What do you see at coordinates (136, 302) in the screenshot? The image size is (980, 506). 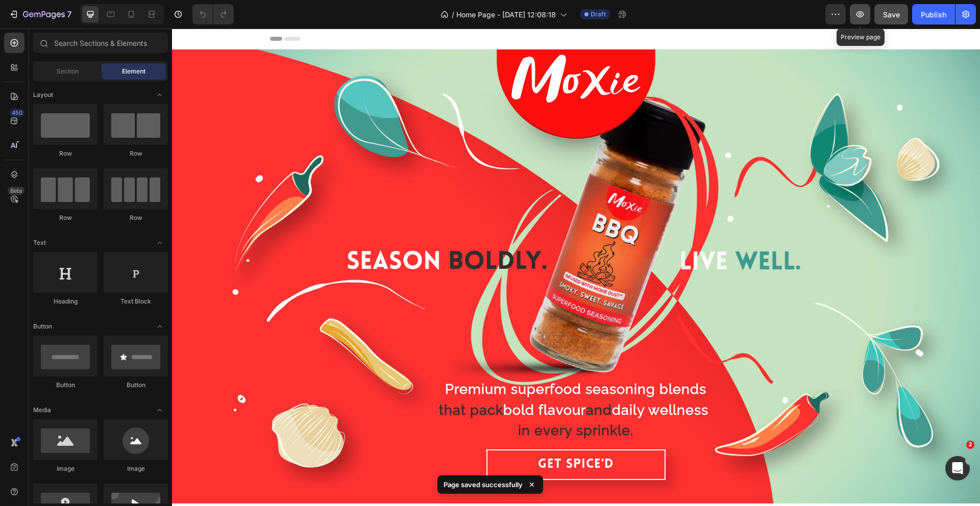 I see `div: Text Block` at bounding box center [136, 302].